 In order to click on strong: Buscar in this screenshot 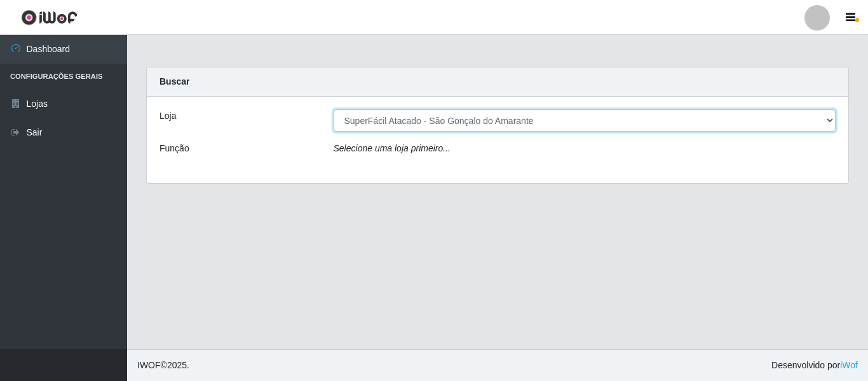, I will do `click(174, 82)`.